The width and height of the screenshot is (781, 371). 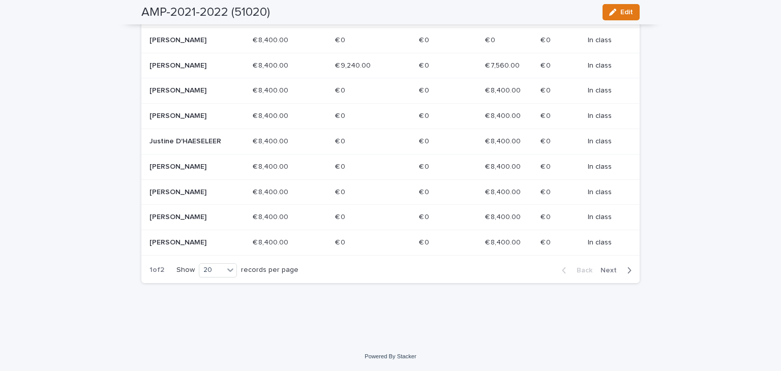 I want to click on button: Edit, so click(x=621, y=12).